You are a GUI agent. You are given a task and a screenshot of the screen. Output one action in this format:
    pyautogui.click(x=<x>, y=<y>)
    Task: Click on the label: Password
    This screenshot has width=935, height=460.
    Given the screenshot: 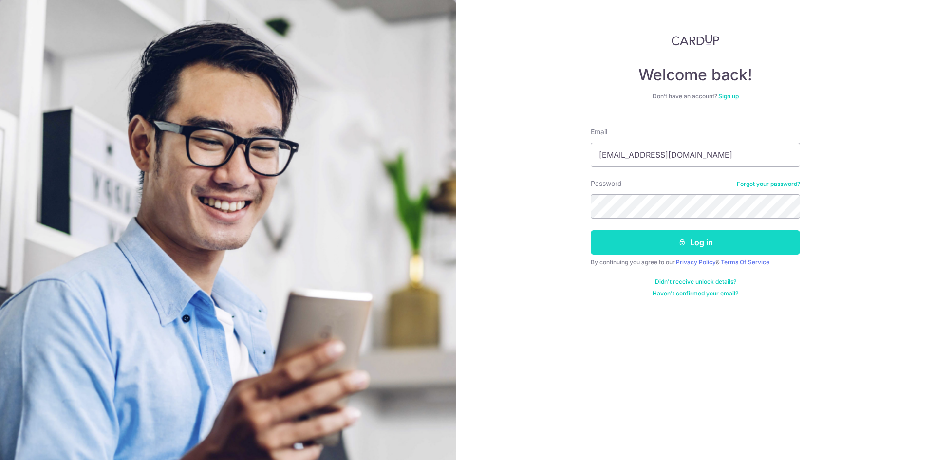 What is the action you would take?
    pyautogui.click(x=606, y=184)
    